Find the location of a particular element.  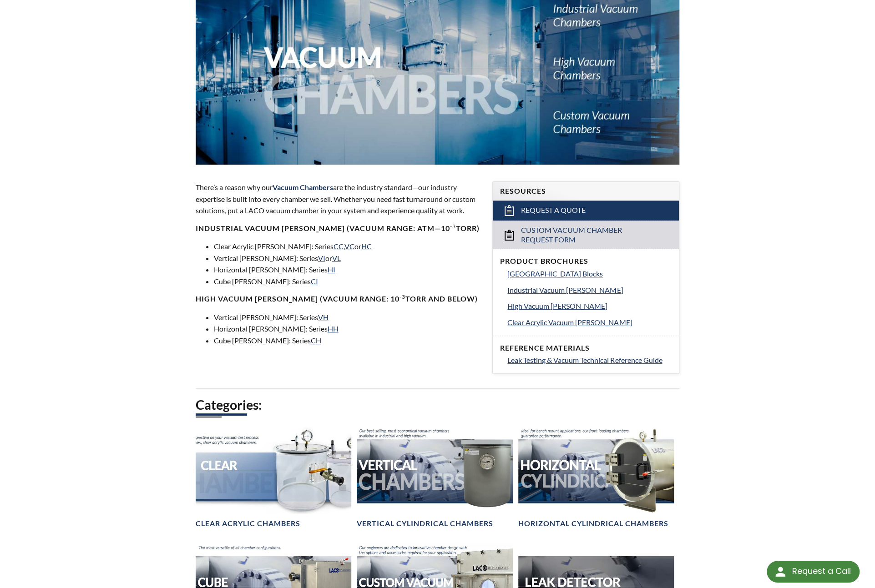

h4: Product Brochures is located at coordinates (586, 261).